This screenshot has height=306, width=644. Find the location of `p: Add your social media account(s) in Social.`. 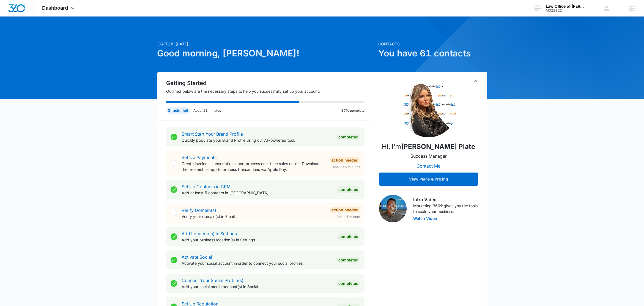

p: Add your social media account(s) in Social. is located at coordinates (257, 286).